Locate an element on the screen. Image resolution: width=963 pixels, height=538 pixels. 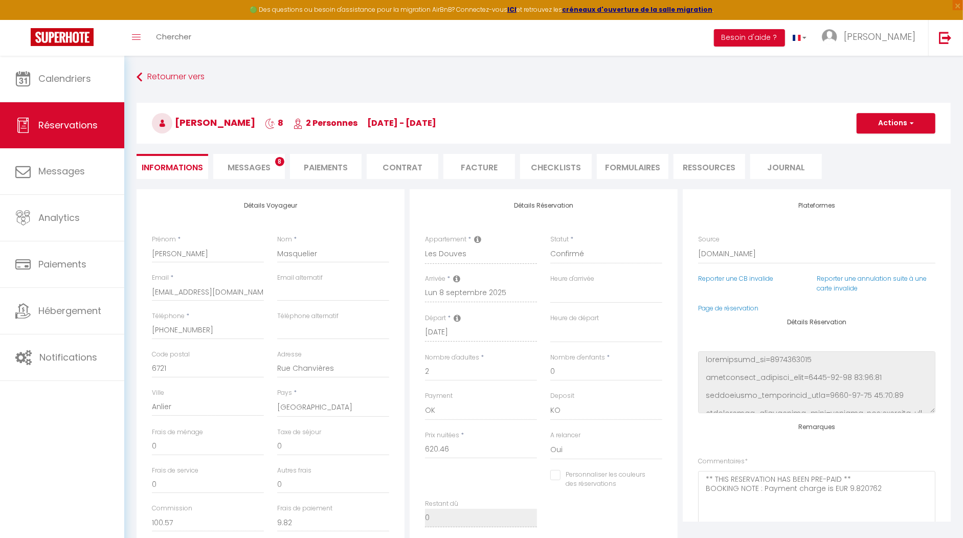
label: A relancer is located at coordinates (565, 435).